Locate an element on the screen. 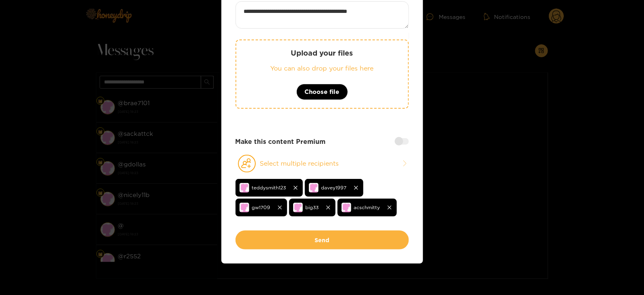 This screenshot has height=295, width=644. button: Select multiple recipients is located at coordinates (322, 164).